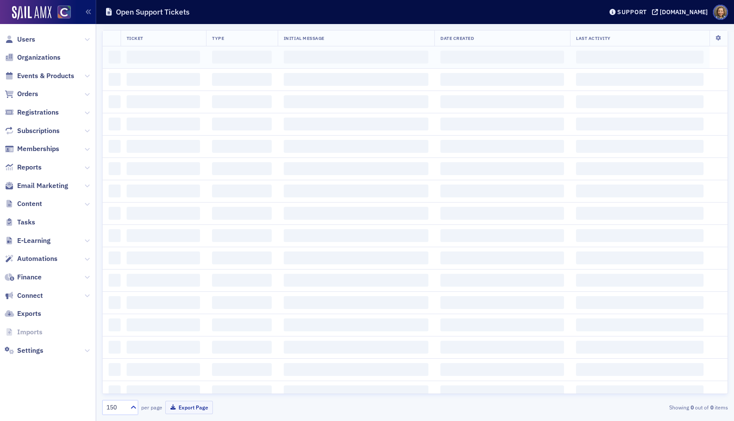  Describe the element at coordinates (20, 40) in the screenshot. I see `a: Users` at that location.